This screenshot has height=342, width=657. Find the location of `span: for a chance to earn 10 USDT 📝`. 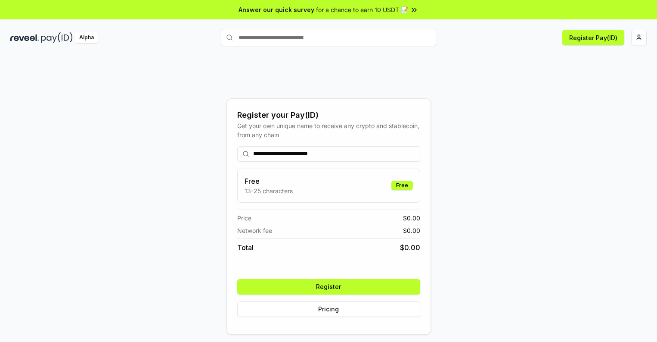

span: for a chance to earn 10 USDT 📝 is located at coordinates (362, 9).